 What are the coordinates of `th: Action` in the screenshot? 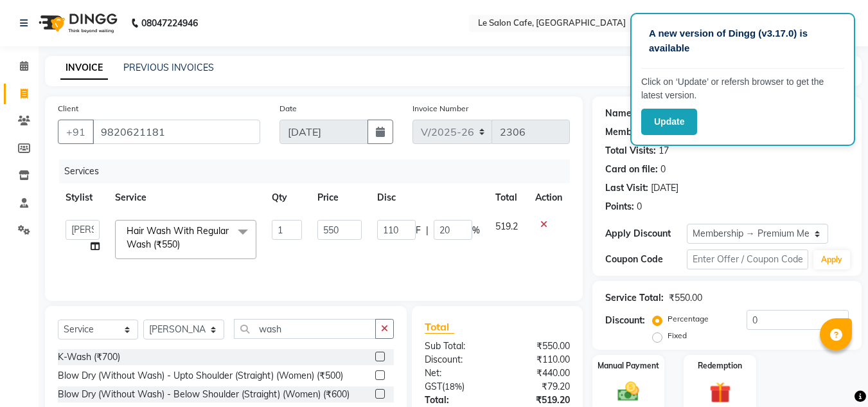 It's located at (548, 198).